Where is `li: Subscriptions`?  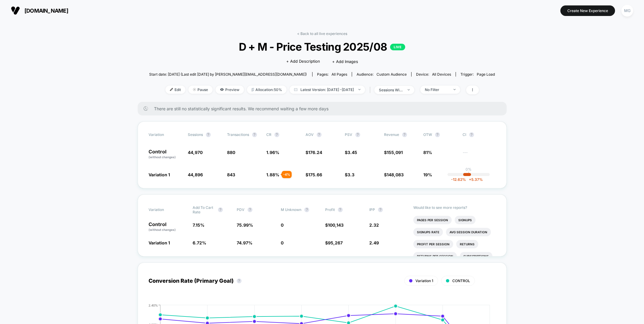
li: Subscriptions is located at coordinates (476, 257).